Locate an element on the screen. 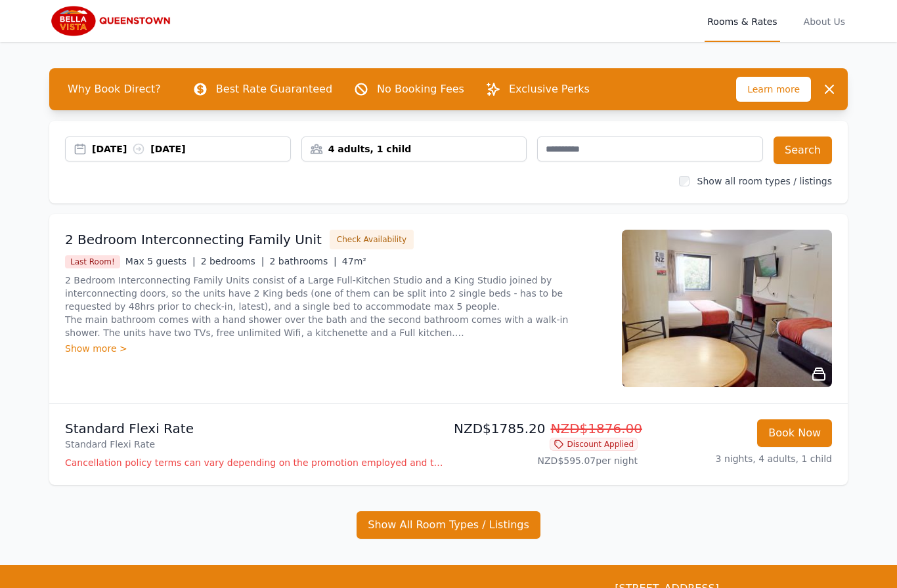  p: NZD$1785.20 is located at coordinates (546, 428).